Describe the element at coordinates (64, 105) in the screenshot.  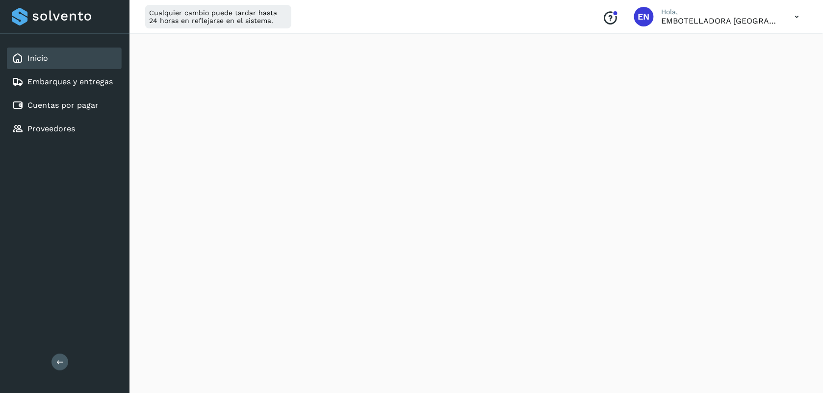
I see `div: Cuentas por pagar` at that location.